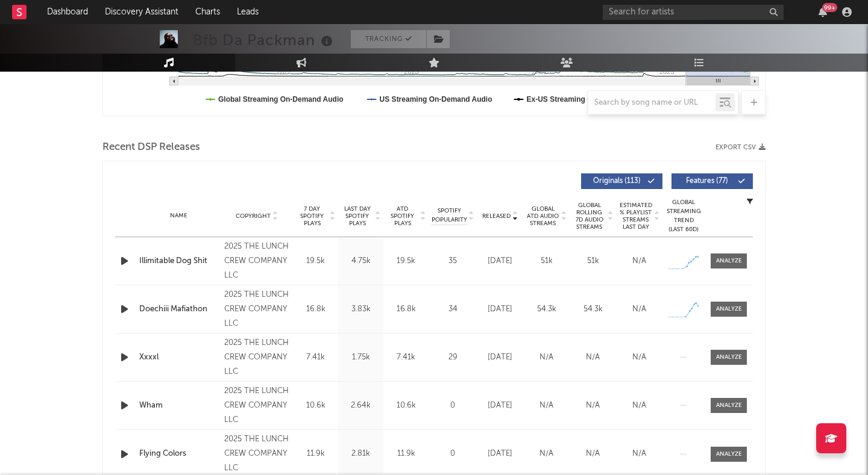 The image size is (868, 475). What do you see at coordinates (360, 261) in the screenshot?
I see `div: 4.75k` at bounding box center [360, 261].